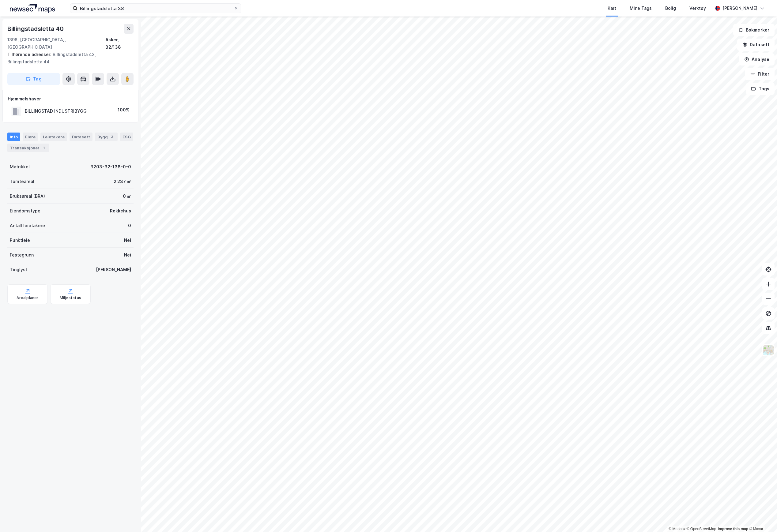 The image size is (777, 532). What do you see at coordinates (70, 298) in the screenshot?
I see `div: Miljøstatus` at bounding box center [70, 298].